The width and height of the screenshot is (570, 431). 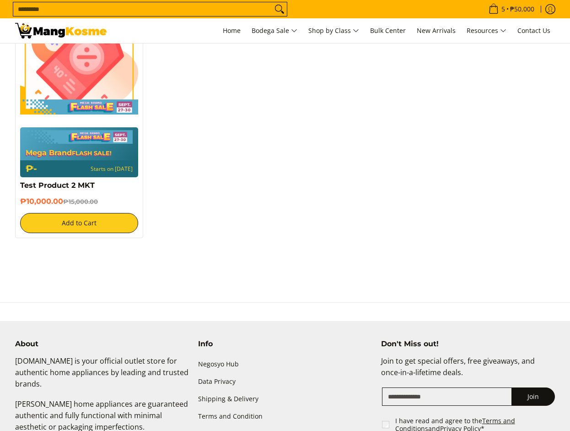 What do you see at coordinates (285, 398) in the screenshot?
I see `a: Shipping & Delivery` at bounding box center [285, 398].